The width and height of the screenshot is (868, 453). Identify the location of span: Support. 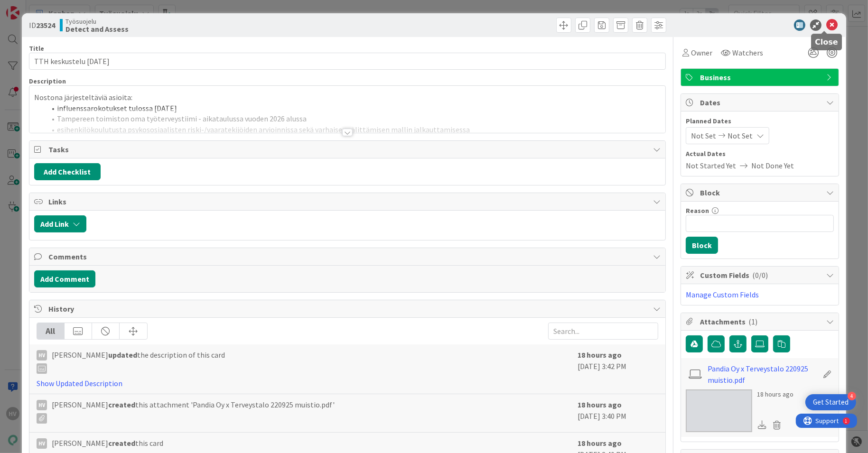
(31, 7).